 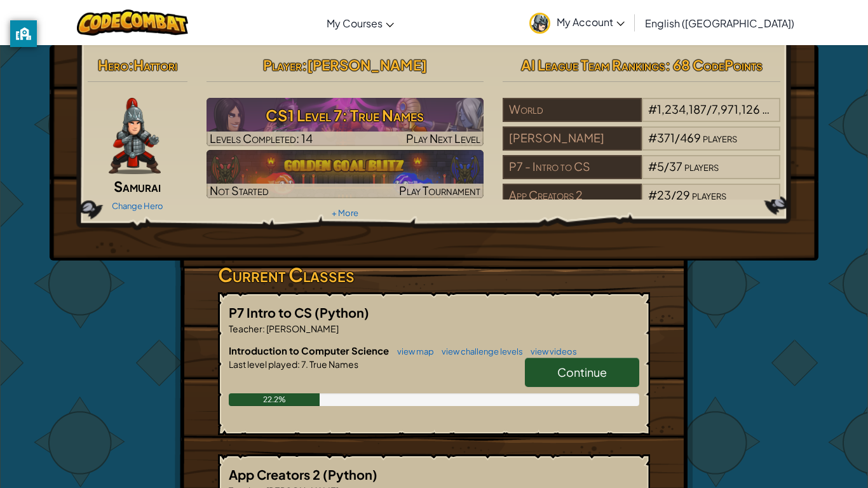 I want to click on span: Player, so click(x=282, y=65).